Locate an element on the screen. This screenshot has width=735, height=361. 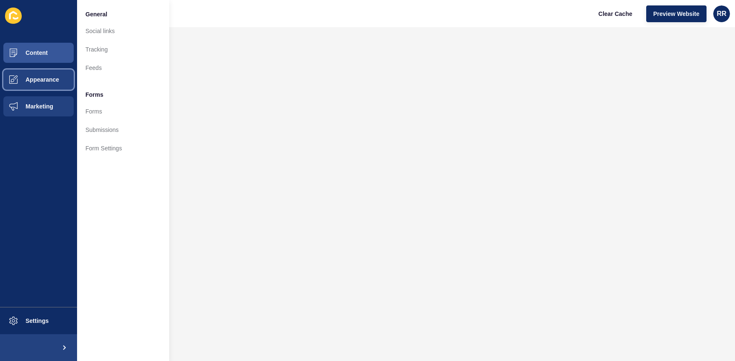
span: Forms is located at coordinates (94, 95).